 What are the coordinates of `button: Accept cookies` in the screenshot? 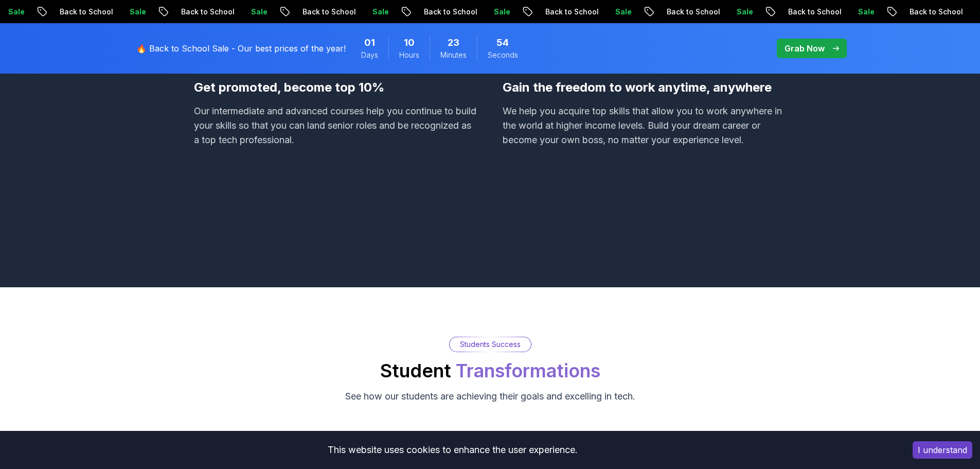 It's located at (942, 450).